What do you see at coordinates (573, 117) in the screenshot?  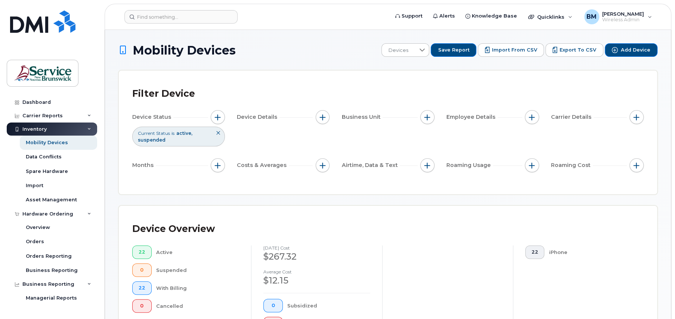 I see `span: Carrier Details` at bounding box center [573, 117].